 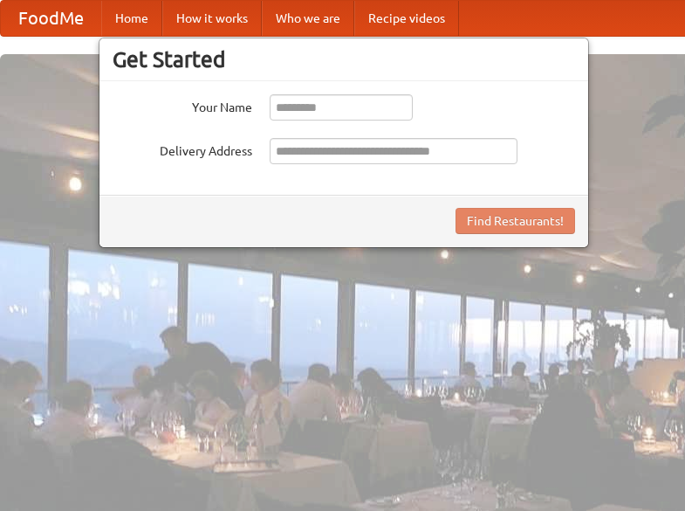 I want to click on a: Who we are, so click(x=308, y=18).